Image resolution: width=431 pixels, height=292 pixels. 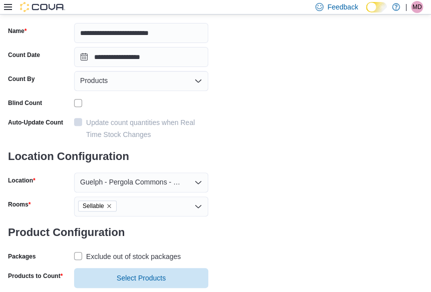 What do you see at coordinates (141, 278) in the screenshot?
I see `button: Select Products` at bounding box center [141, 278].